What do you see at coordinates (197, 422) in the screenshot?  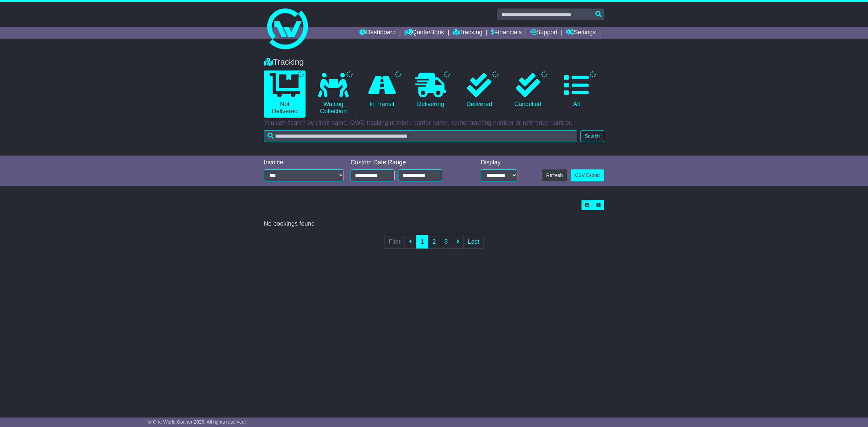 I see `span: © One World Courier 2025. All rights reserved.` at bounding box center [197, 422].